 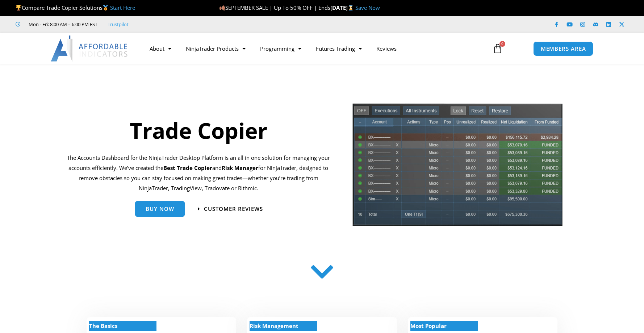 I want to click on p: The Accounts Dashboard for the NinjaTrader Desktop Platform is an all in one solution for managin..., so click(x=198, y=173).